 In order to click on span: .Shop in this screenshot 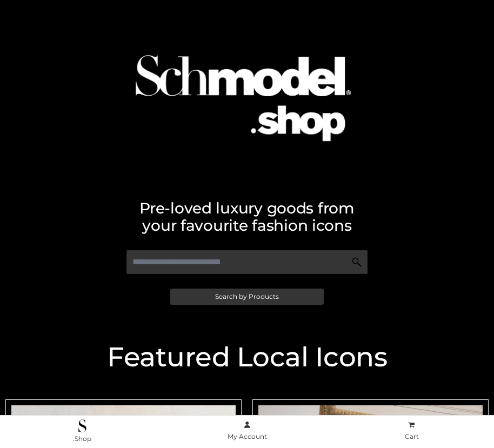, I will do `click(82, 438)`.